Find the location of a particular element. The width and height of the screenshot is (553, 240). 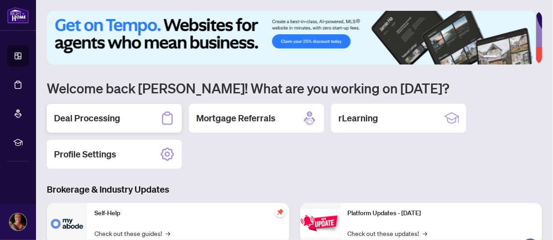

button: 6 is located at coordinates (532, 57).